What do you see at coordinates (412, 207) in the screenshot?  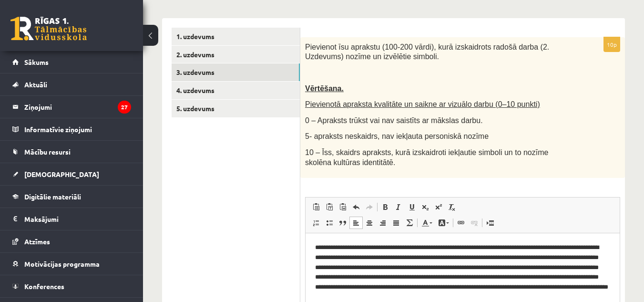 I see `a: Pasvītrojums (vadīšanas taustiņš+U)` at bounding box center [412, 207].